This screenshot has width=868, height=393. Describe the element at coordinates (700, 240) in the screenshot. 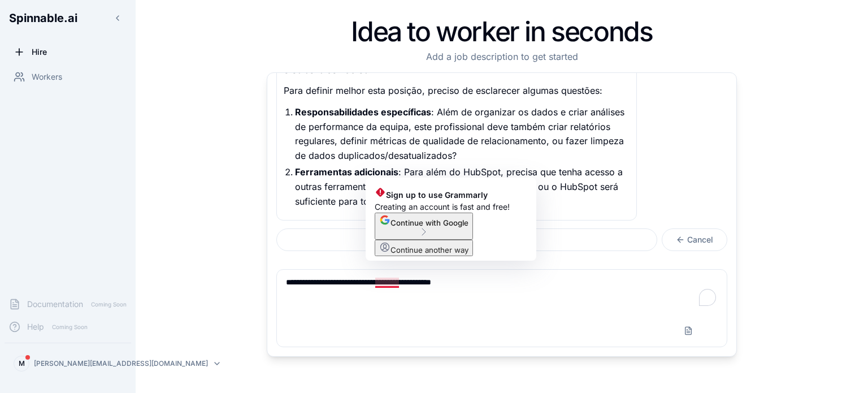

I see `span: Cancel` at that location.